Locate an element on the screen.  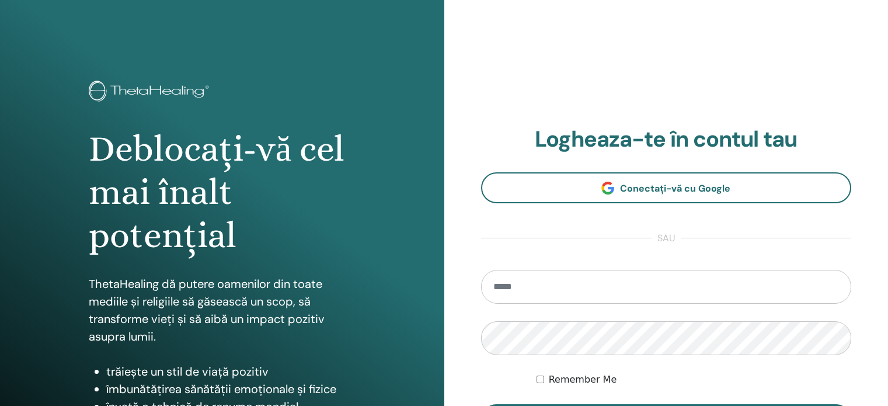
a: Conectați-vă cu Google is located at coordinates (666, 188).